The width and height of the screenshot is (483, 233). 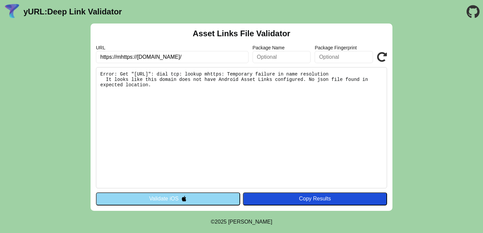 What do you see at coordinates (172, 48) in the screenshot?
I see `label: URL` at bounding box center [172, 48].